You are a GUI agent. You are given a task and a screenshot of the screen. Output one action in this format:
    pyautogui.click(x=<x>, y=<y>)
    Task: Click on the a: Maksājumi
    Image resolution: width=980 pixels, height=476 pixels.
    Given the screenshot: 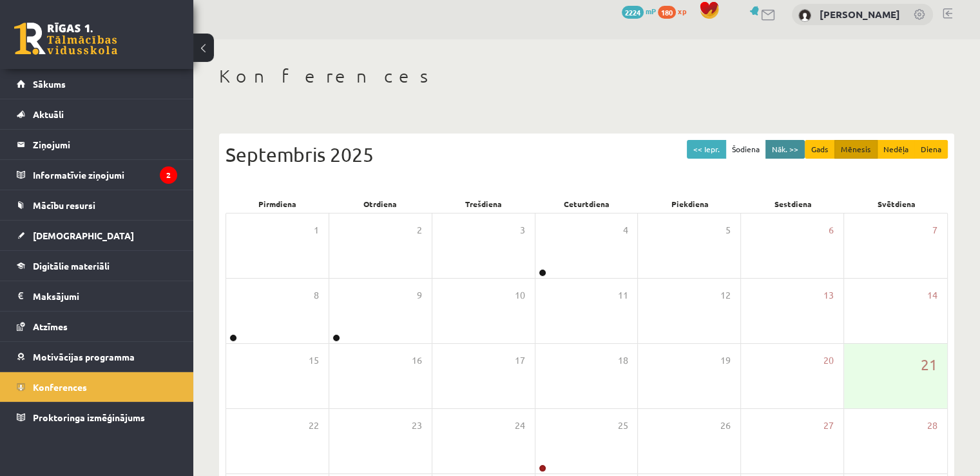 What is the action you would take?
    pyautogui.click(x=97, y=296)
    